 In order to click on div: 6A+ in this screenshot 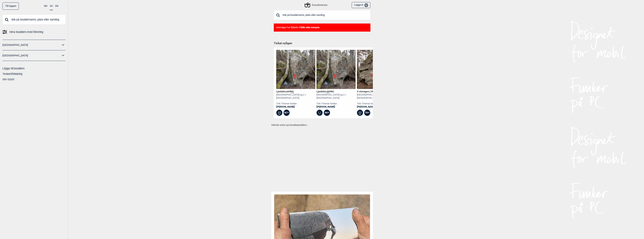, I will do `click(327, 113)`.